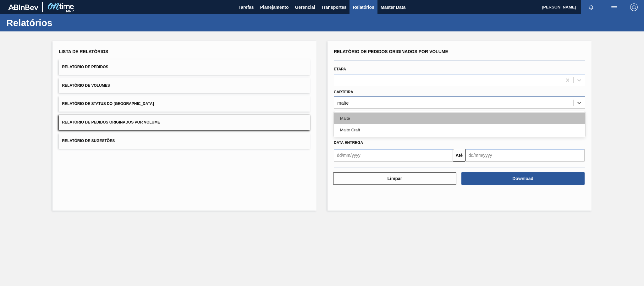 The width and height of the screenshot is (644, 286). What do you see at coordinates (395, 178) in the screenshot?
I see `button: Limpar` at bounding box center [395, 178].